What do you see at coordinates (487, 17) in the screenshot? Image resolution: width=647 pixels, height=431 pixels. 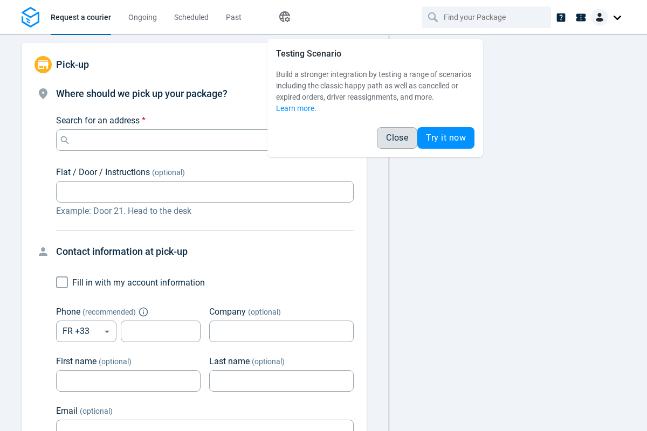 I see `input: Find your Package` at bounding box center [487, 17].